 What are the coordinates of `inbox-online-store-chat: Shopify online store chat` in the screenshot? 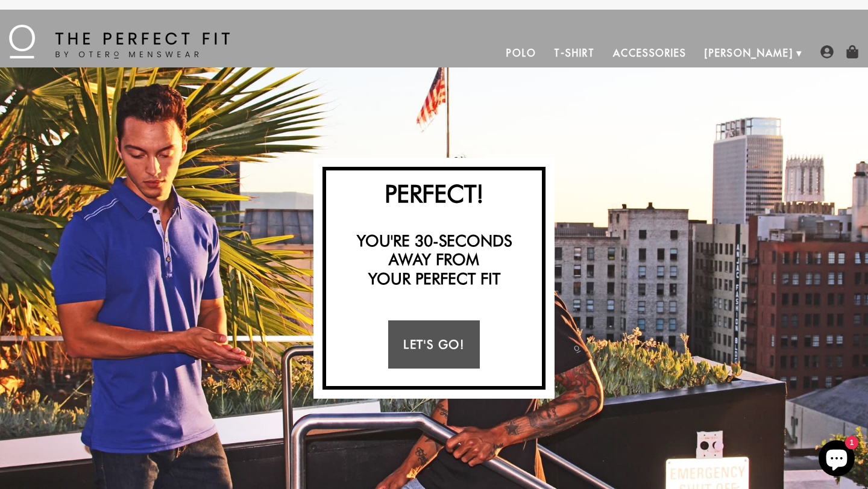 It's located at (836, 459).